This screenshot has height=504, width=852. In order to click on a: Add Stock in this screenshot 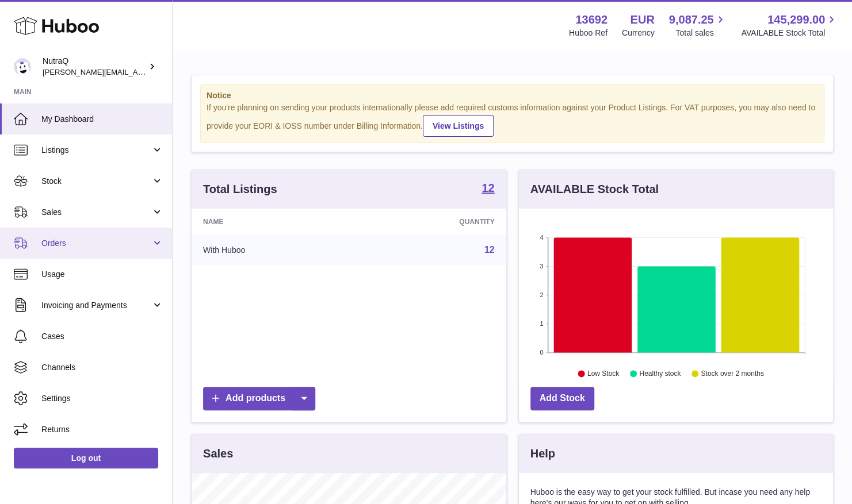, I will do `click(563, 398)`.